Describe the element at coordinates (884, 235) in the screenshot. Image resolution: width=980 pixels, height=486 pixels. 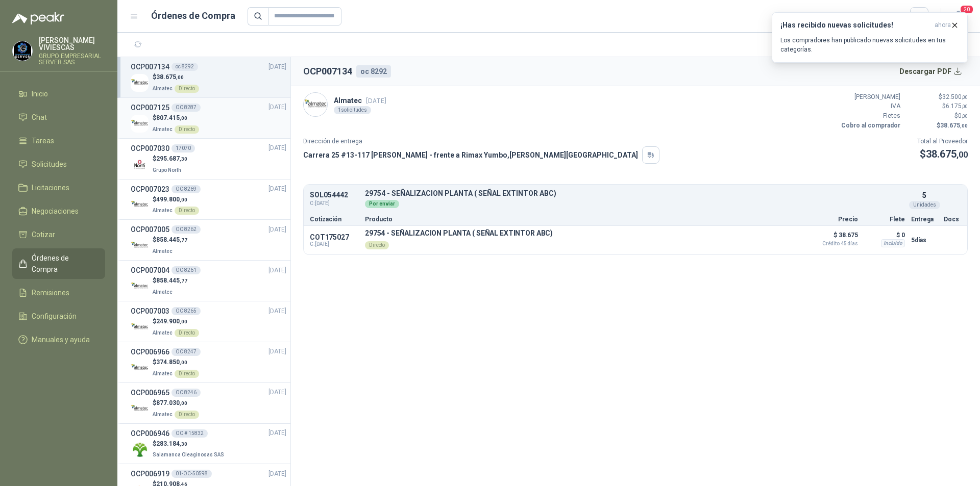
I see `p: $ 0` at that location.